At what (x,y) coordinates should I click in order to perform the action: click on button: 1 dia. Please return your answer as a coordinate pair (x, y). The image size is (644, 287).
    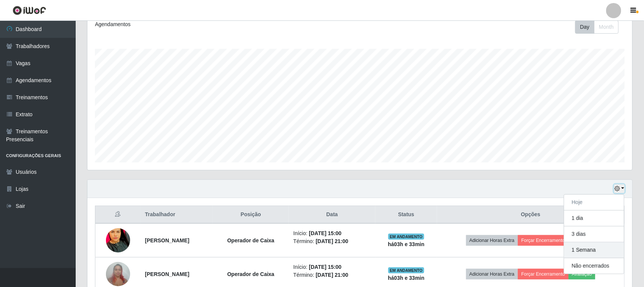
    Looking at the image, I should click on (594, 219).